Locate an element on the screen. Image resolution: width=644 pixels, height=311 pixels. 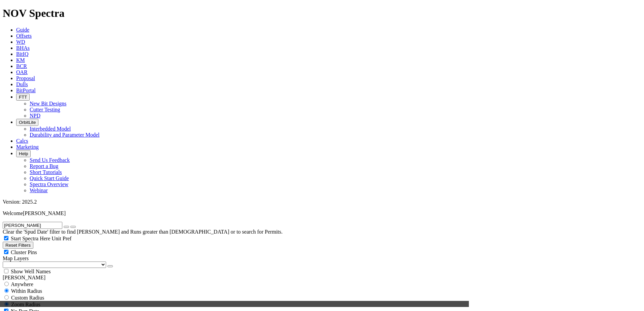
span: Dulls is located at coordinates (22, 84).